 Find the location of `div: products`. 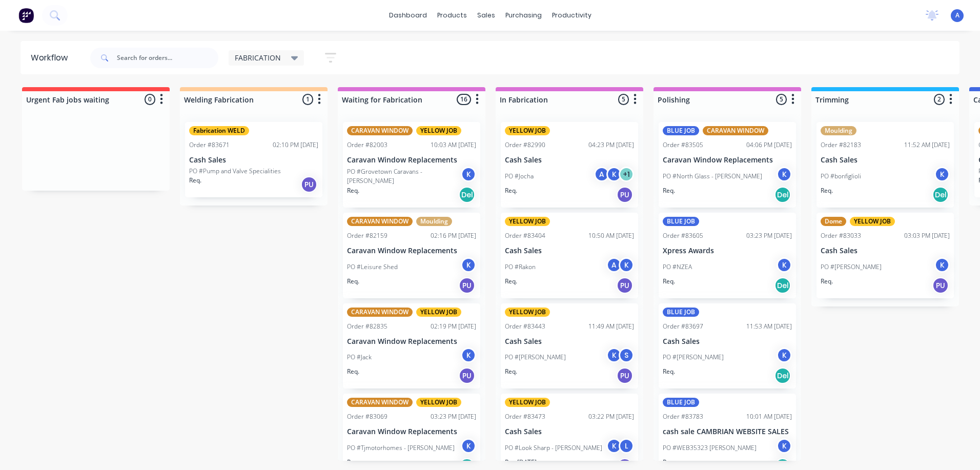

div: products is located at coordinates (452, 15).